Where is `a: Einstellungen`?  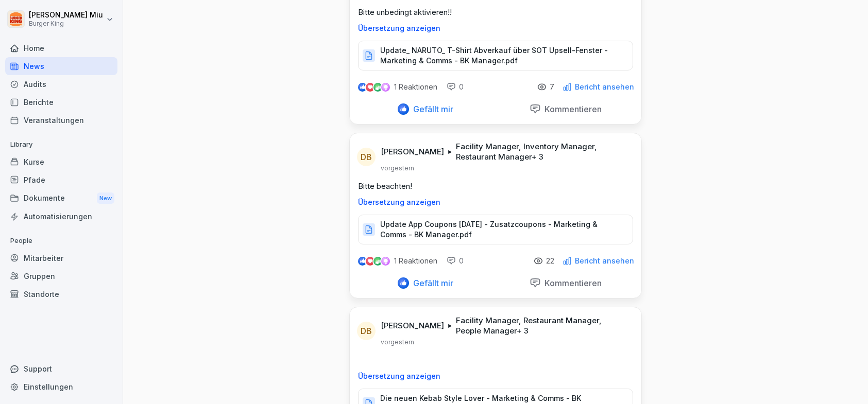 a: Einstellungen is located at coordinates (61, 386).